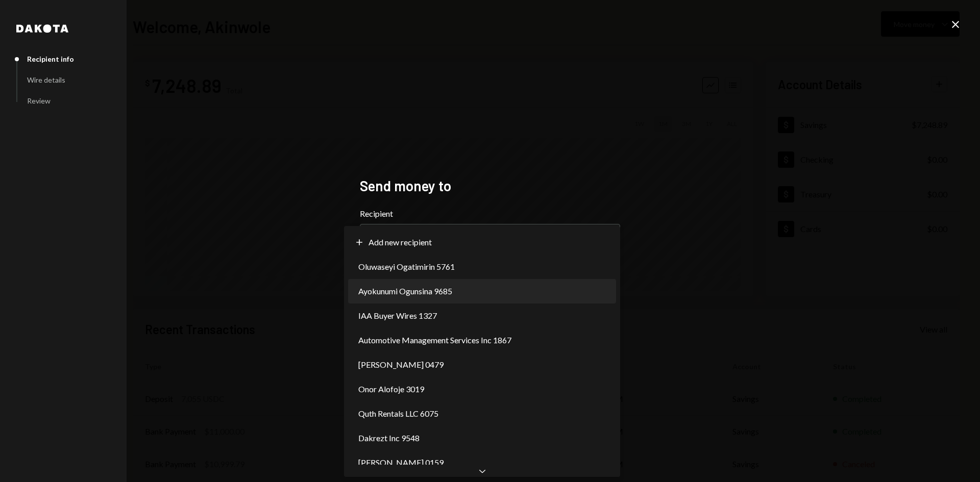  I want to click on h2: Send money to, so click(490, 186).